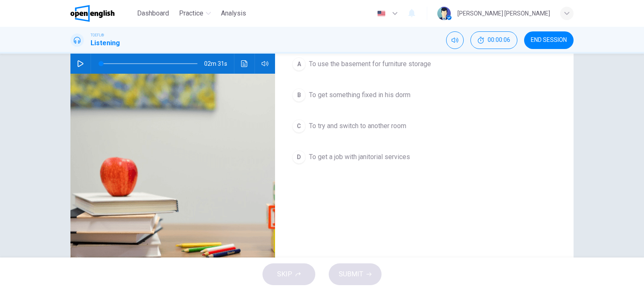 This screenshot has height=291, width=644. Describe the element at coordinates (173, 175) in the screenshot. I see `img: Listen to this clip about Moving Furniture to the Basement before answering the questions:` at that location.